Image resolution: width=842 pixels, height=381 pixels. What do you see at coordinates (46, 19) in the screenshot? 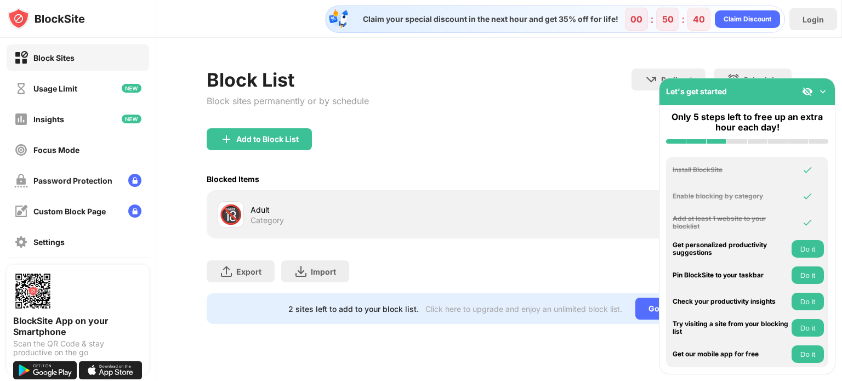
I see `img: logo-blocksite.svg` at bounding box center [46, 19].